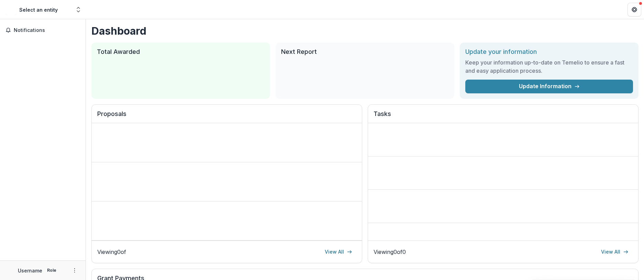 This screenshot has width=644, height=280. What do you see at coordinates (30, 271) in the screenshot?
I see `p: Username` at bounding box center [30, 271].